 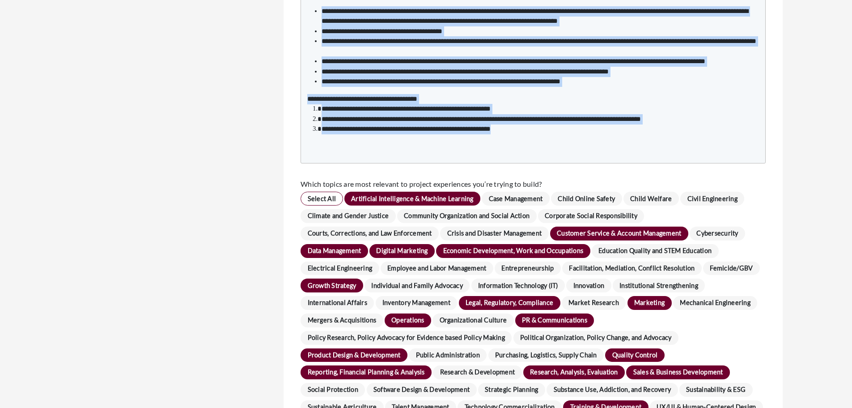 I want to click on span: Policy Research, Policy Advocacy for Evidence based Policy Making, so click(x=406, y=337).